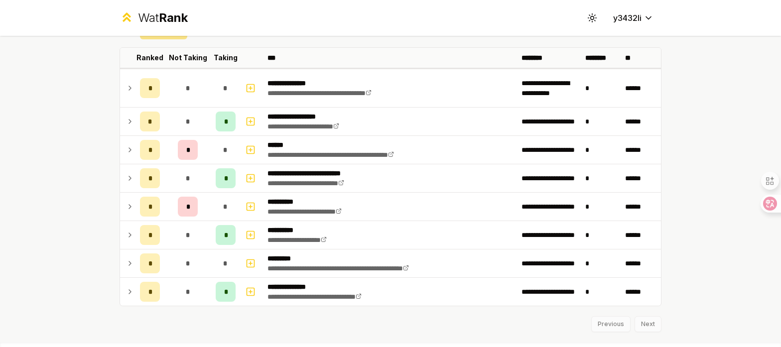  What do you see at coordinates (163, 18) in the screenshot?
I see `div: Wat` at bounding box center [163, 18].